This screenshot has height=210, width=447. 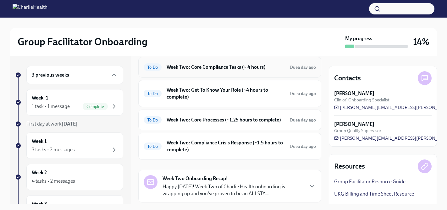 What do you see at coordinates (50, 75) in the screenshot?
I see `h6: 3 previous weeks` at bounding box center [50, 75].